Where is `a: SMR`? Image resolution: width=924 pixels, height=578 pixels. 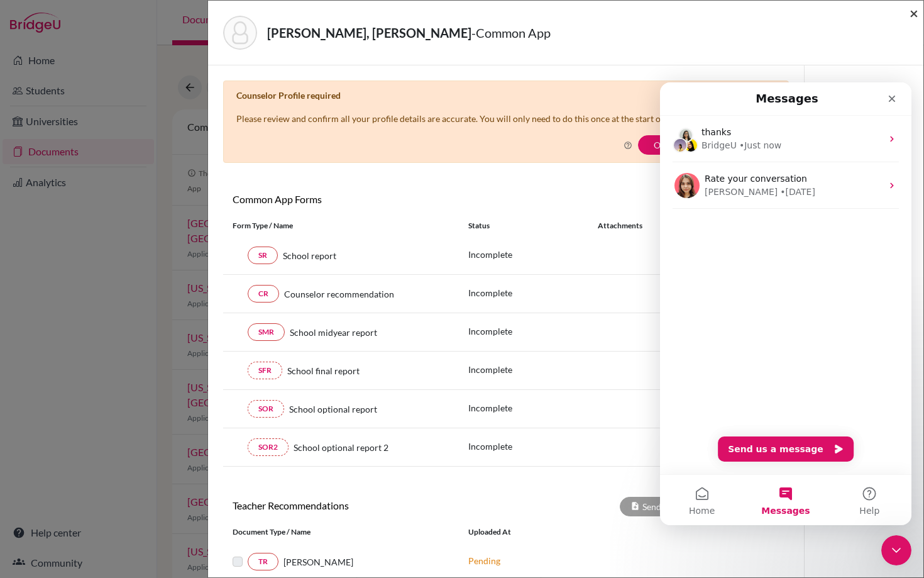
a: SMR is located at coordinates (266, 332).